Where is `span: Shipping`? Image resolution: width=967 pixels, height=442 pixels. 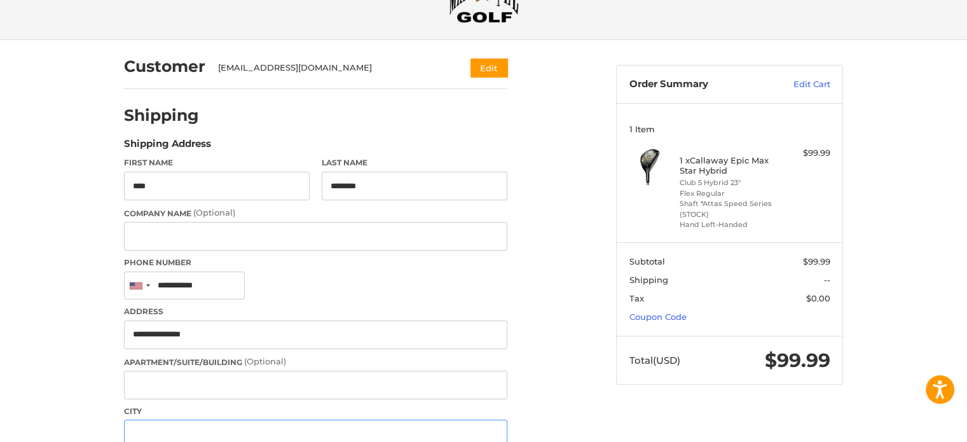 span: Shipping is located at coordinates (649, 280).